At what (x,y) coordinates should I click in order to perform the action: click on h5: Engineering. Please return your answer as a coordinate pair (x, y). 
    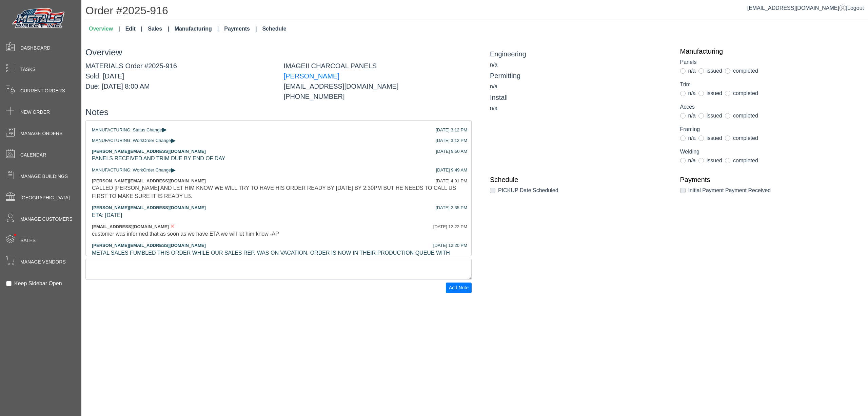
    Looking at the image, I should click on (580, 54).